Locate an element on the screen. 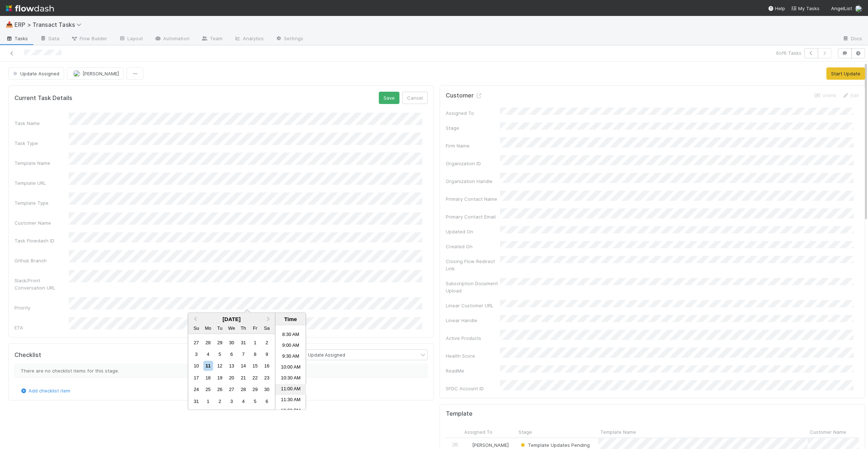 The height and width of the screenshot is (449, 868). a: Team is located at coordinates (212, 39).